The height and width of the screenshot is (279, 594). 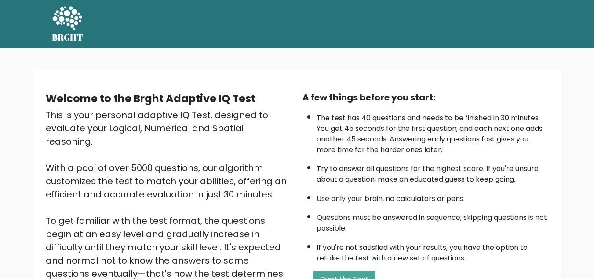 What do you see at coordinates (433, 220) in the screenshot?
I see `li: Questions must be answered in sequence; skipping questions is not possible.` at bounding box center [433, 220].